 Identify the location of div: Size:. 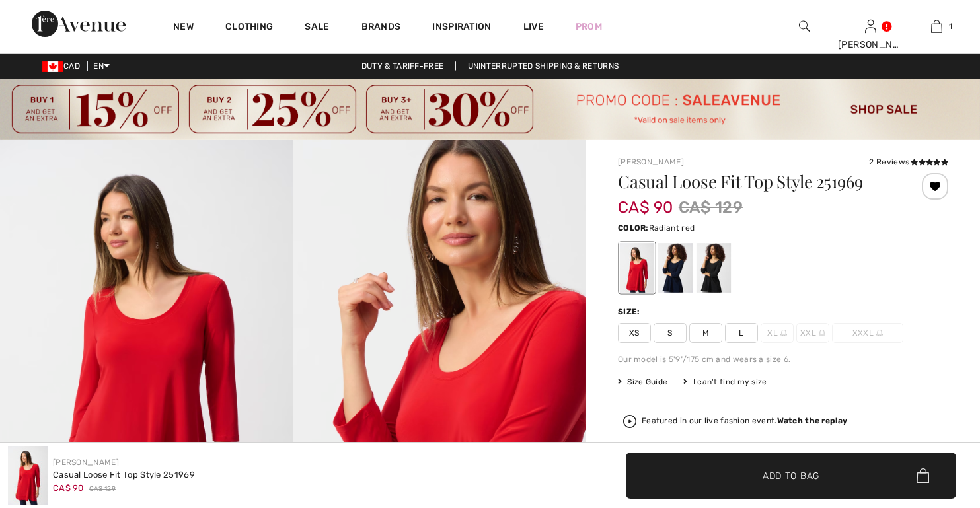
(630, 312).